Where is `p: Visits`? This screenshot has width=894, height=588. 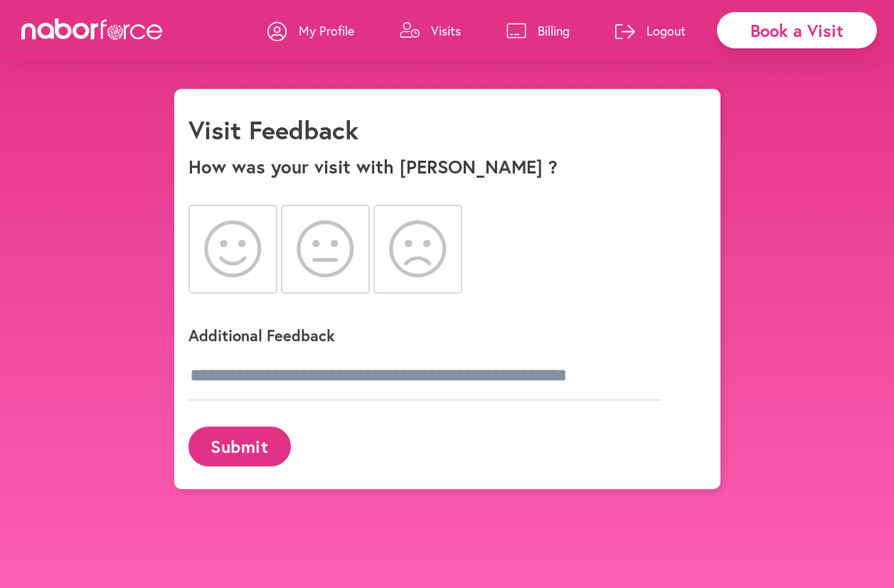
p: Visits is located at coordinates (445, 31).